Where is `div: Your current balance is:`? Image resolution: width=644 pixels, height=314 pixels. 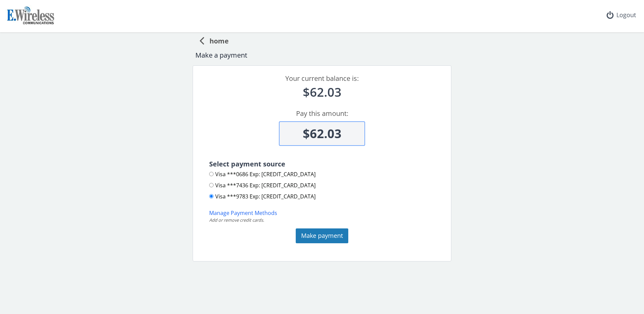 div: Your current balance is: is located at coordinates (322, 78).